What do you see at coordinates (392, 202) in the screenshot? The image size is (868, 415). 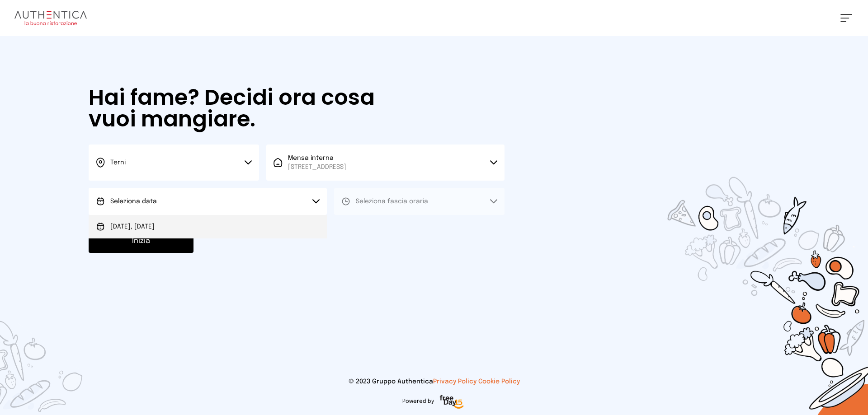 I see `span: Seleziona fascia oraria` at bounding box center [392, 202].